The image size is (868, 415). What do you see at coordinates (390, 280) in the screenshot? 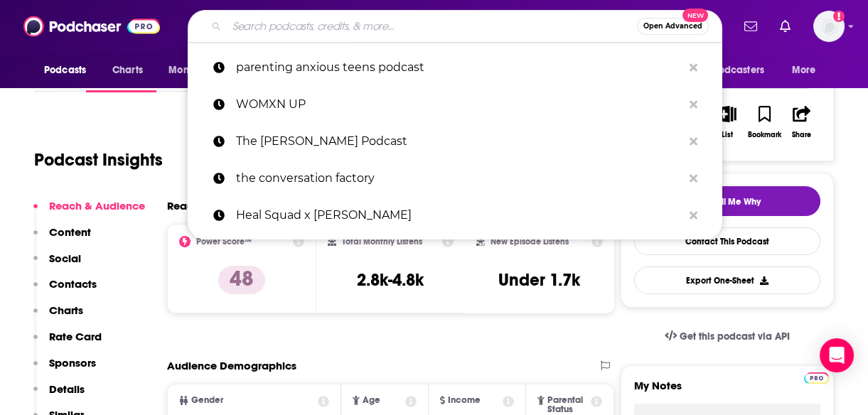
I see `h3: 2.8k-4.8k` at bounding box center [390, 280].